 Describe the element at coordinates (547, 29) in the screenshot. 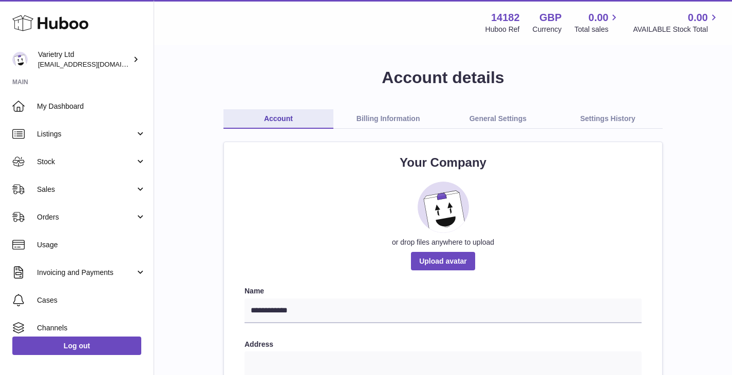

I see `div: Currency` at that location.